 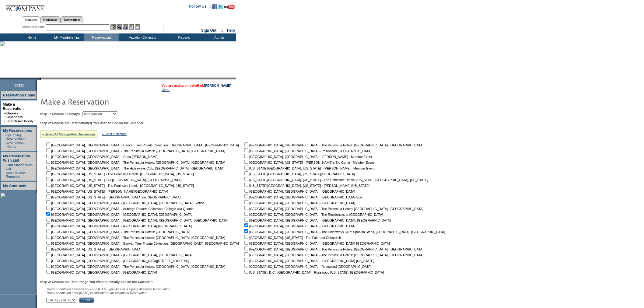 I want to click on img: Impersonate, so click(x=125, y=27).